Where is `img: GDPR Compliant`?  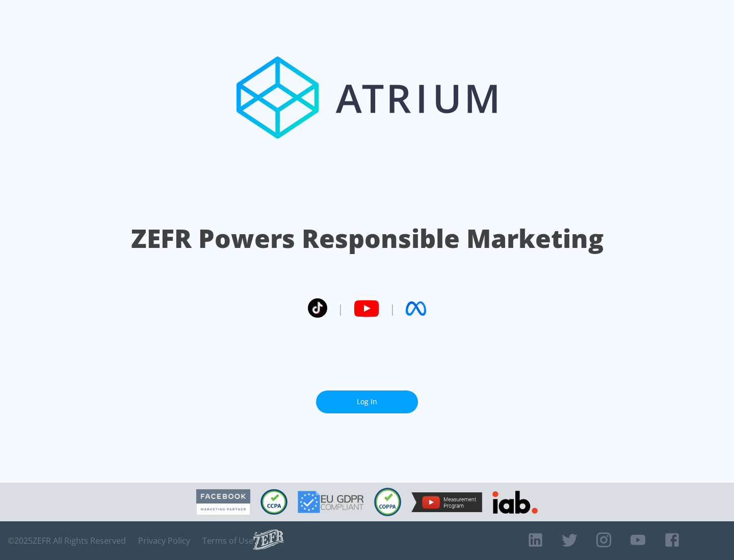
img: GDPR Compliant is located at coordinates (331, 502).